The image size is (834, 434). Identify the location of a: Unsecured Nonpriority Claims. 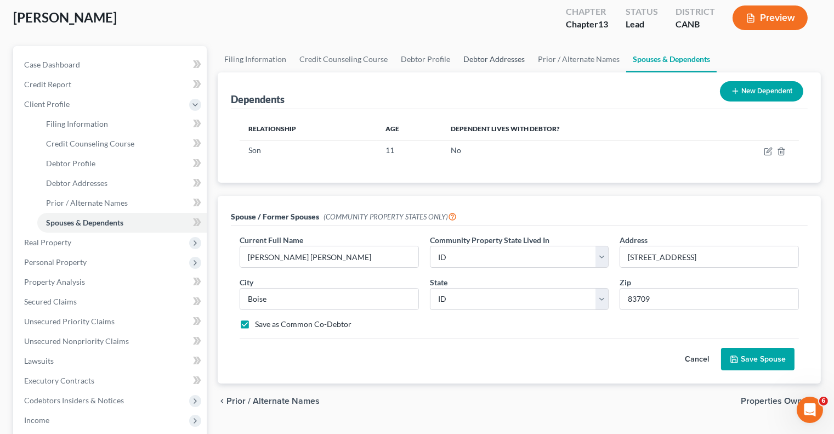
(111, 341).